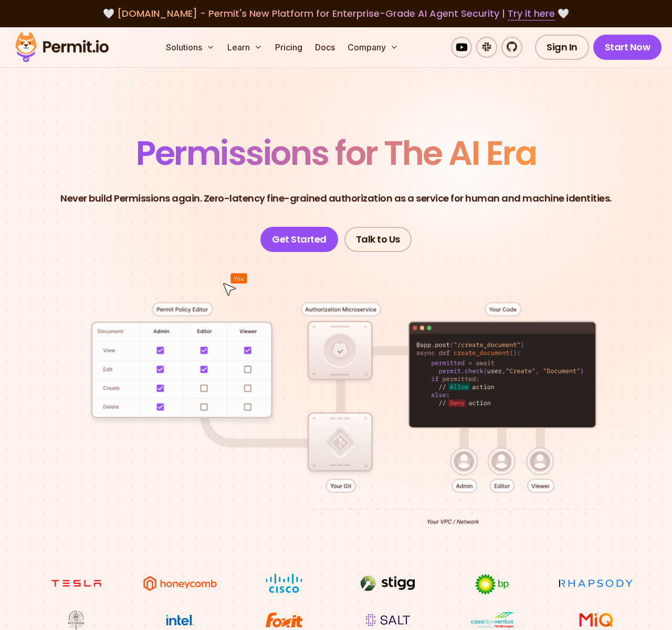  I want to click on a: Pricing, so click(289, 48).